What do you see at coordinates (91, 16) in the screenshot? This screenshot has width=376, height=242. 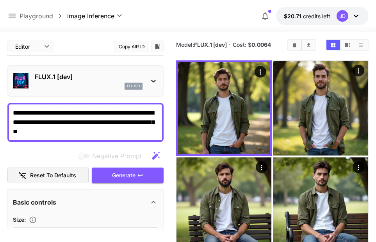 I see `span: Image Inference` at bounding box center [91, 16].